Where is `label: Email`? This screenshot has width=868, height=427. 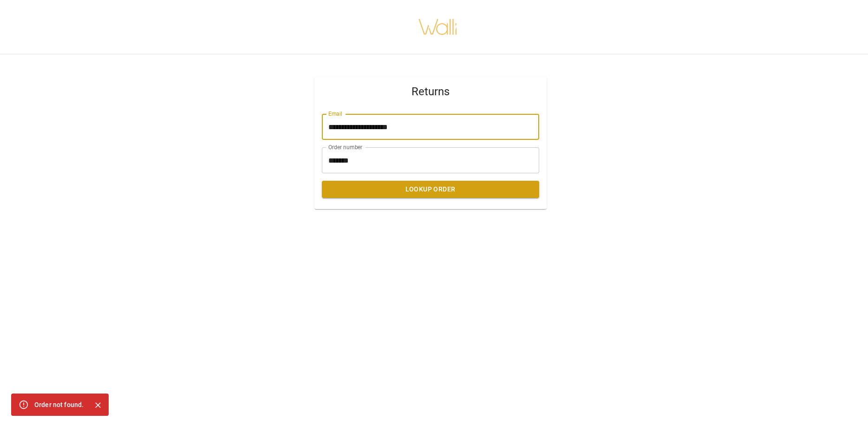
label: Email is located at coordinates (335, 114).